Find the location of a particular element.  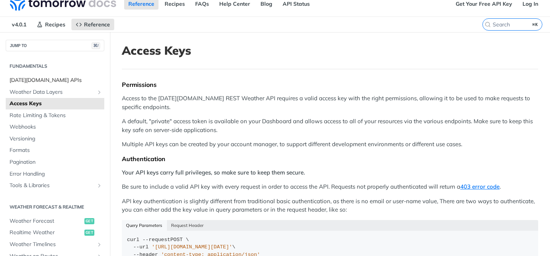

button: Show subpages for Tools & Libraries is located at coordinates (99, 185).